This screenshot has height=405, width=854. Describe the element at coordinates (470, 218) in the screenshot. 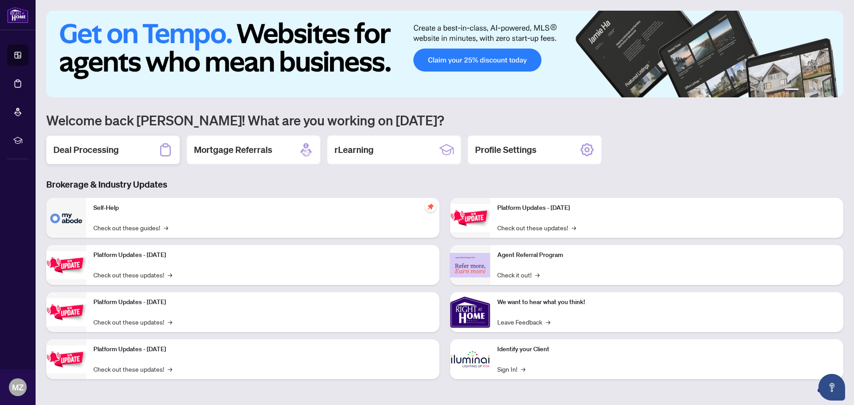

I see `img: Platform Updates - June 23, 2025` at that location.